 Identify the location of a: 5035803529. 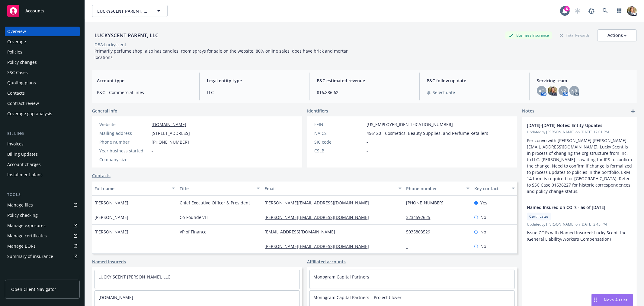
(421, 232).